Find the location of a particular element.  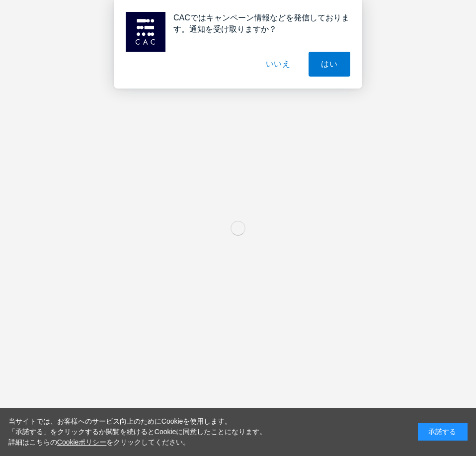

div: CACではキャンペーン情報などを発信しております。通知を受け取りますか？ is located at coordinates (258, 23).